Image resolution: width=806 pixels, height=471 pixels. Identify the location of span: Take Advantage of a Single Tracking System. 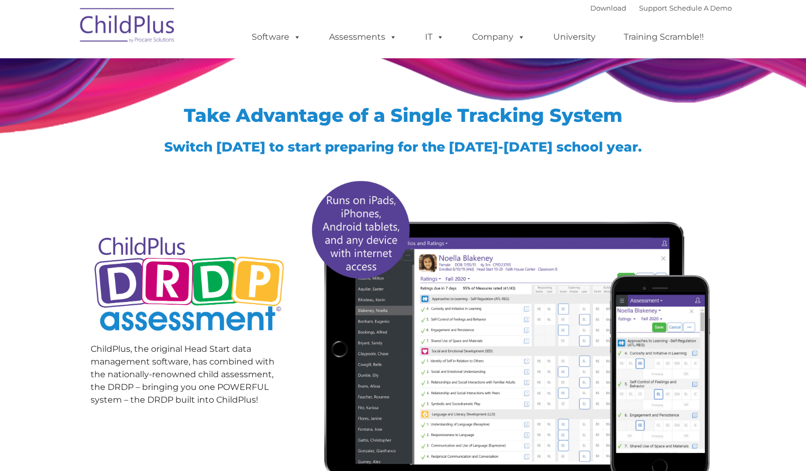
(403, 115).